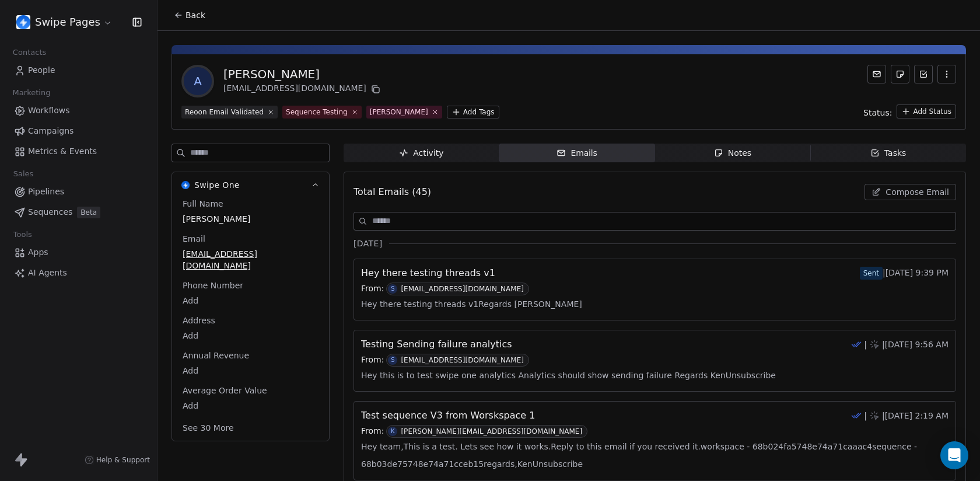 The image size is (980, 481). I want to click on a: Metrics & Events, so click(78, 151).